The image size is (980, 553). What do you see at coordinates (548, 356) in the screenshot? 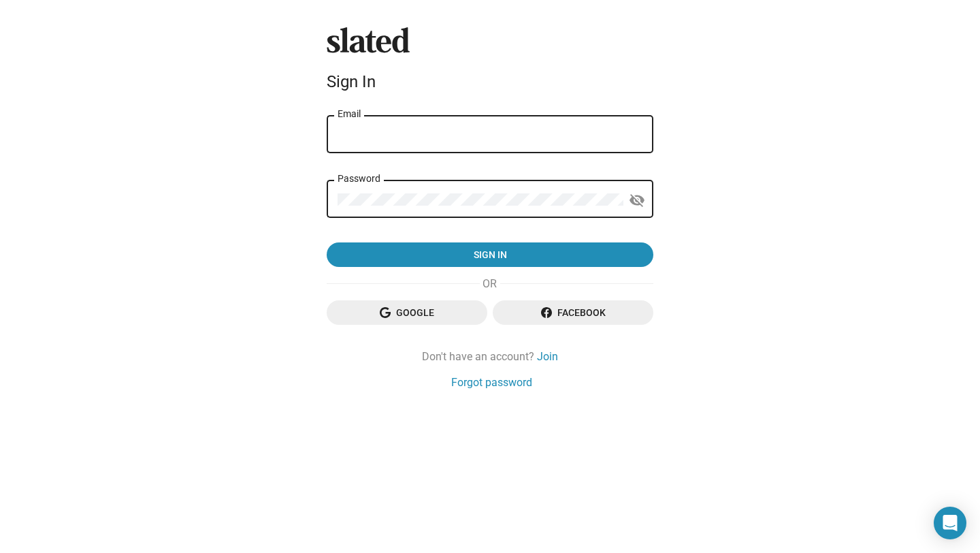
I see `a: Join` at bounding box center [548, 356].